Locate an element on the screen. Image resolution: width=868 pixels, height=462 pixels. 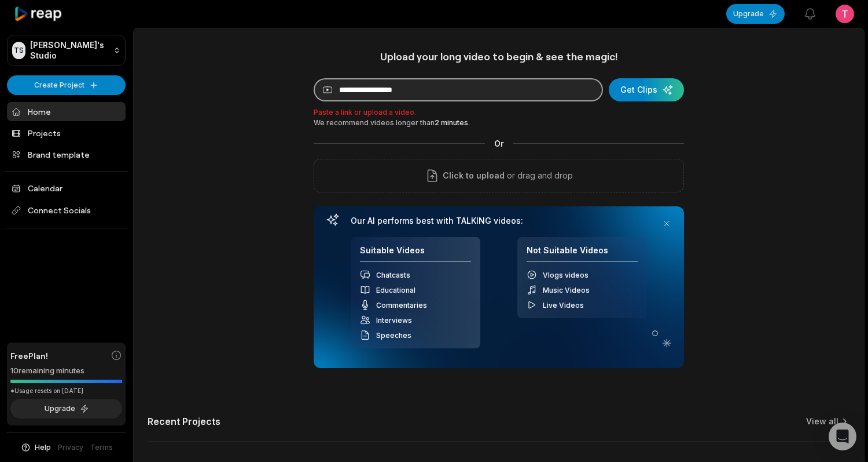
span: Interviews is located at coordinates (394, 320).